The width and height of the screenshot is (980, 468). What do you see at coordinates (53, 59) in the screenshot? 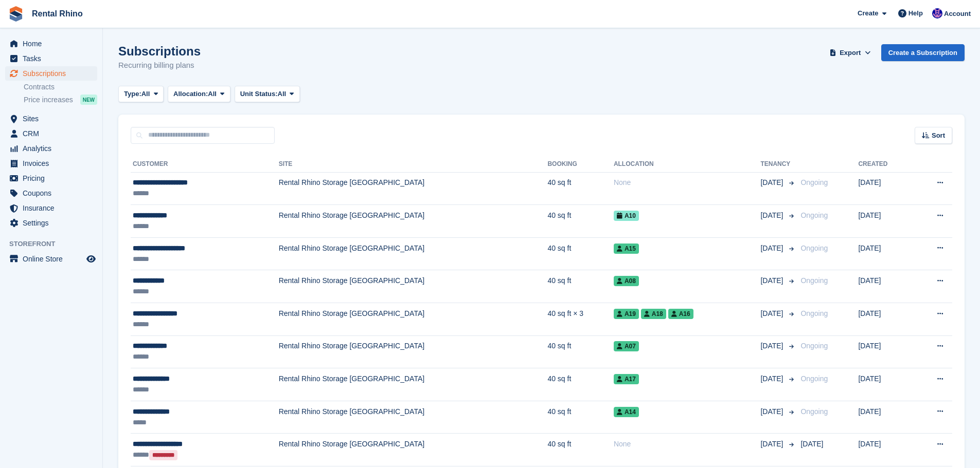
I see `span: Tasks` at bounding box center [53, 59].